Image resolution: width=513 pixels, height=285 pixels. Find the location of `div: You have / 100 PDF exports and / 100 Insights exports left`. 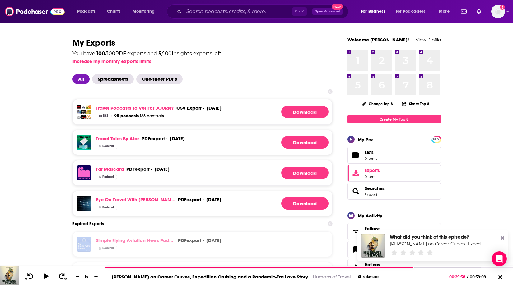

div: You have / 100 PDF exports and / 100 Insights exports left is located at coordinates (147, 54).